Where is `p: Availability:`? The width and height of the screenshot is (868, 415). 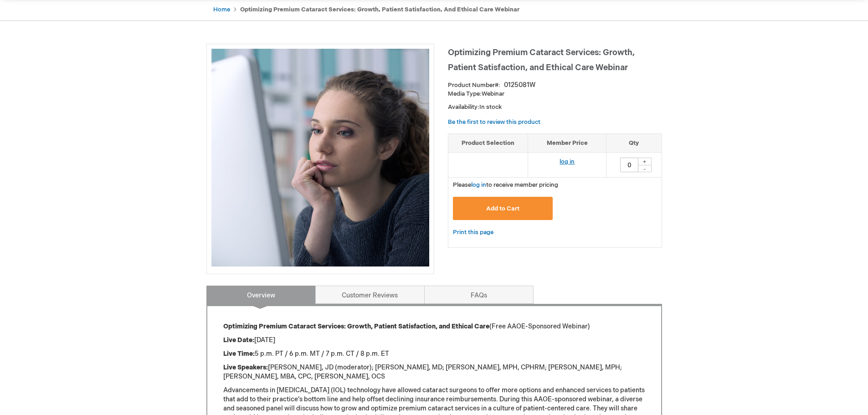
p: Availability: is located at coordinates (554, 107).